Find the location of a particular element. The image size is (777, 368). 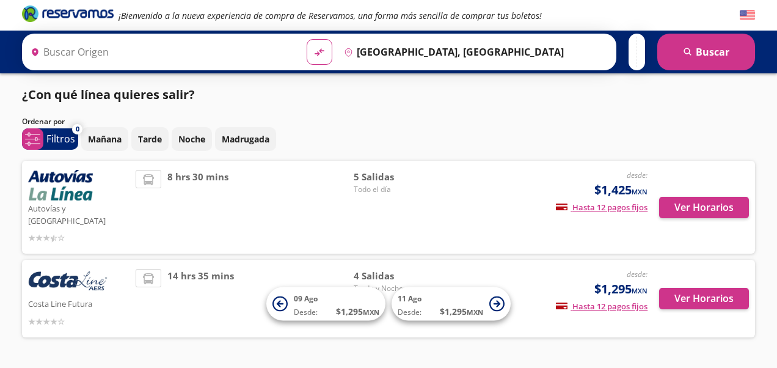

button: Mañana is located at coordinates (104, 139).